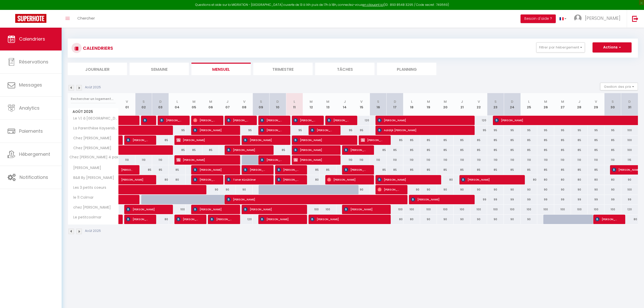  I want to click on abbr: J, so click(462, 102).